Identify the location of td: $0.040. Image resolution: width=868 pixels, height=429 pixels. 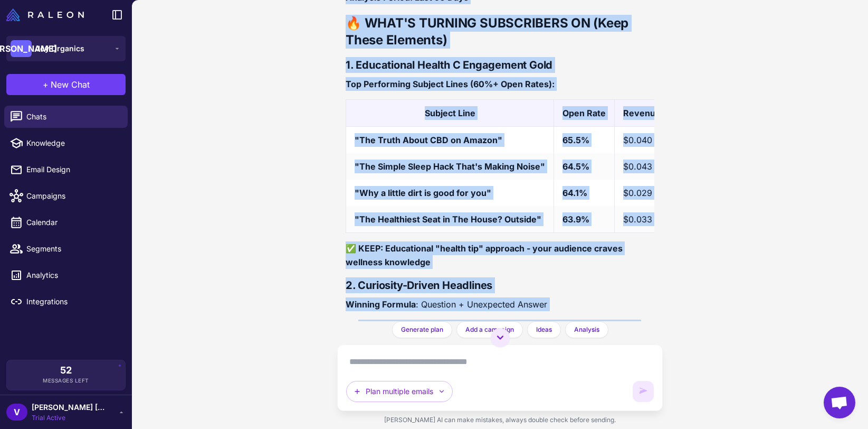
(663, 139).